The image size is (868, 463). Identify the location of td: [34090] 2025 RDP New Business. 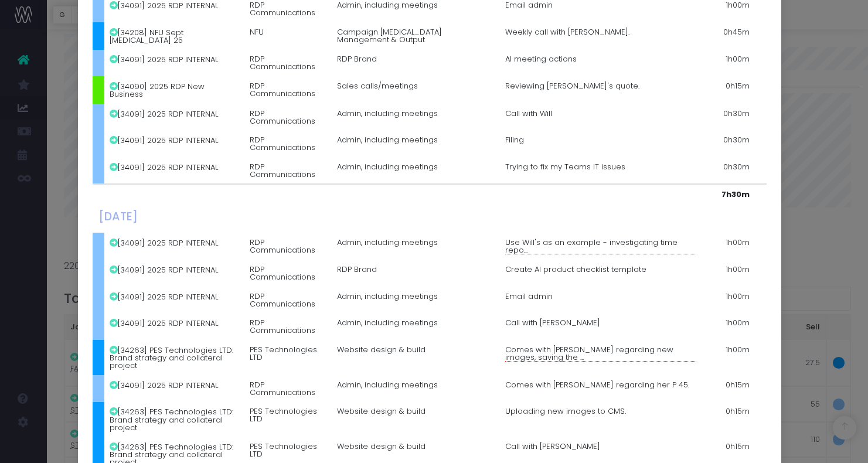
(174, 90).